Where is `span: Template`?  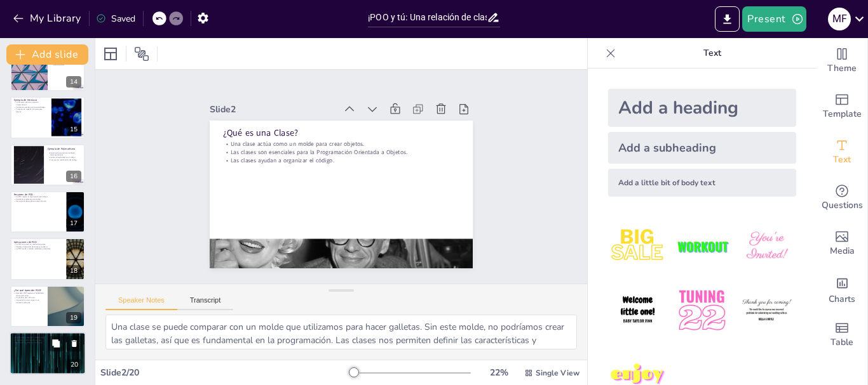
span: Template is located at coordinates (843, 115).